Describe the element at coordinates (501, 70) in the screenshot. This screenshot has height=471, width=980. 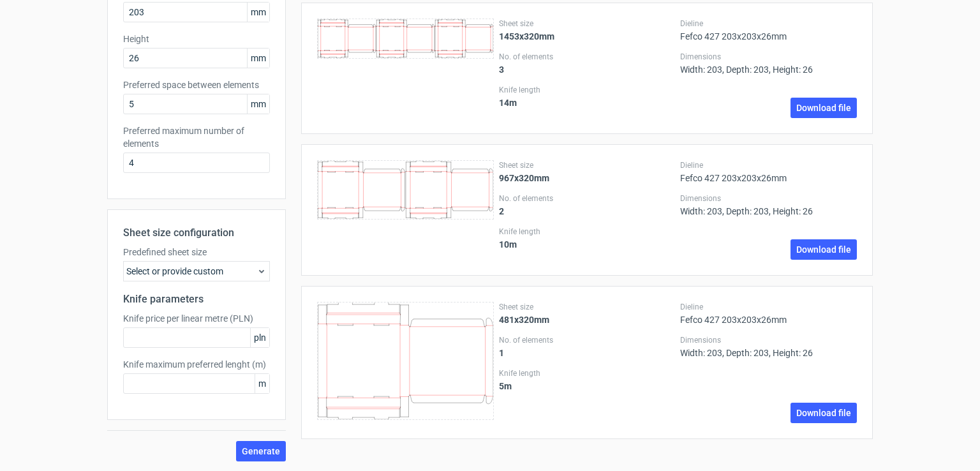
I see `strong: 3` at that location.